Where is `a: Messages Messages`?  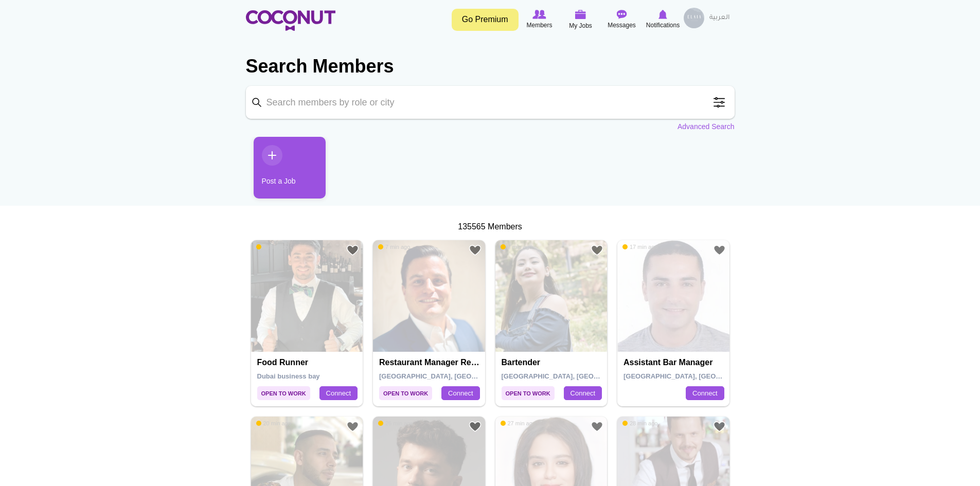
a: Messages Messages is located at coordinates (622, 20).